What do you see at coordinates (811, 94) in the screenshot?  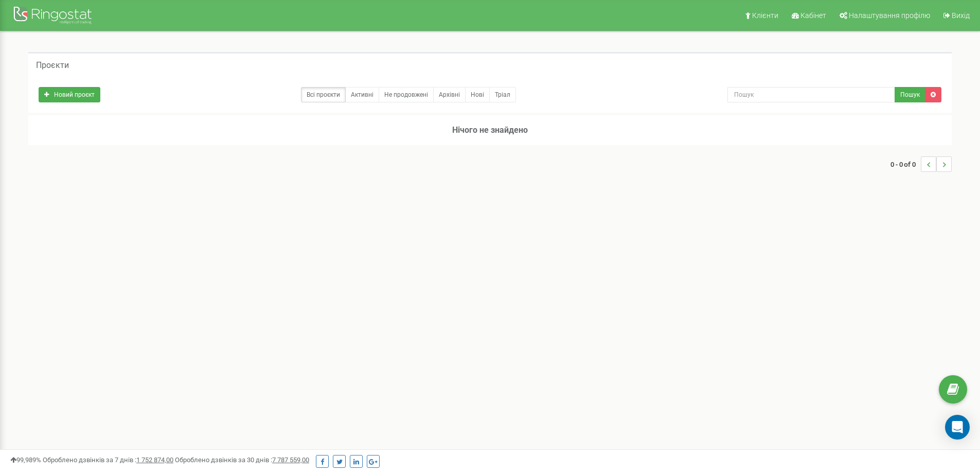 I see `input: Пошук` at bounding box center [811, 94].